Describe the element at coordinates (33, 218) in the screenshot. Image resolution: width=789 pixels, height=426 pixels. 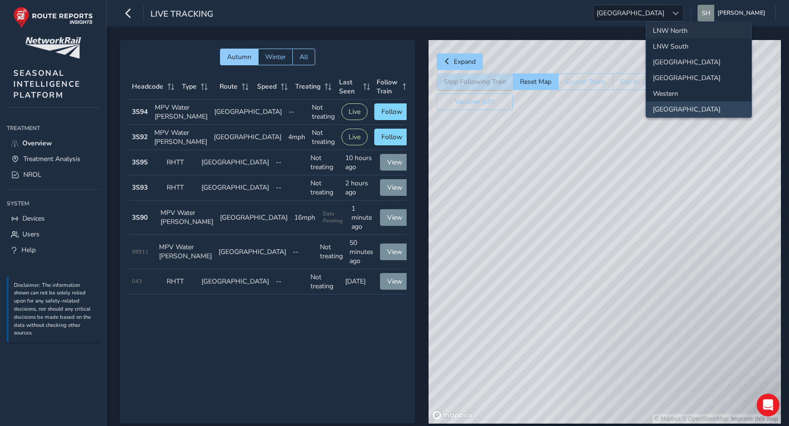
I see `span: Devices` at that location.